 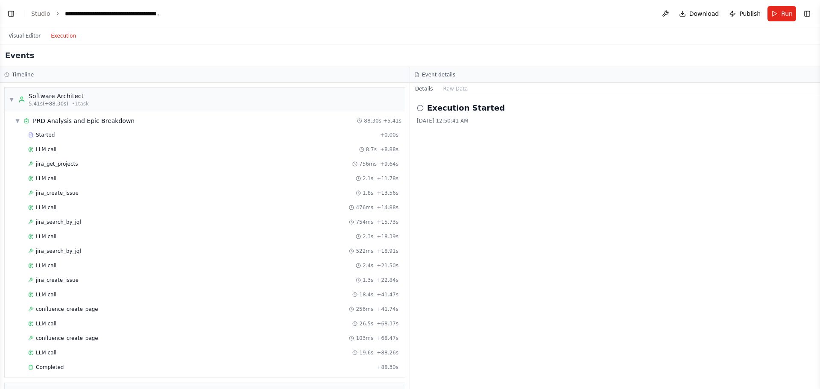 I want to click on span: Publish, so click(x=750, y=14).